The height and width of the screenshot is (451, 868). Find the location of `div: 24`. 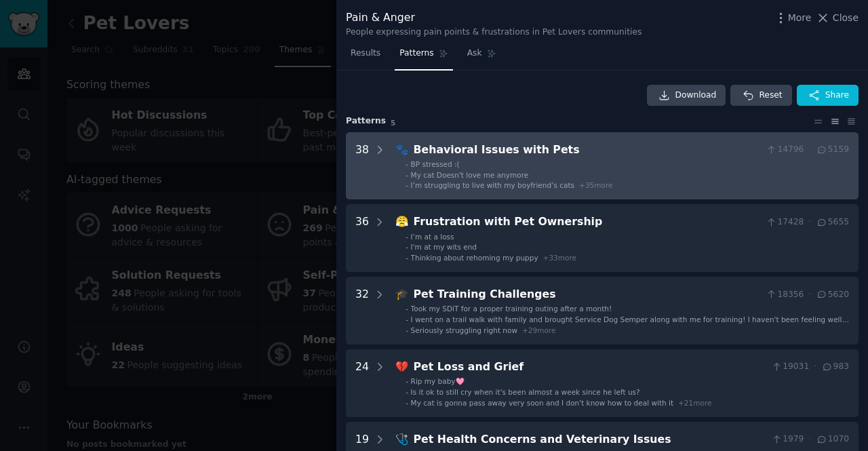

div: 24 is located at coordinates (362, 383).